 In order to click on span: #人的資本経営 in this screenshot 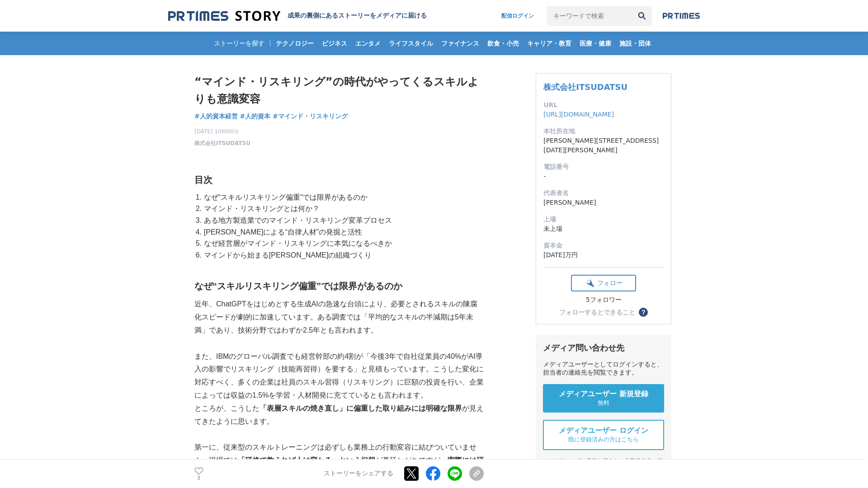, I will do `click(216, 116)`.